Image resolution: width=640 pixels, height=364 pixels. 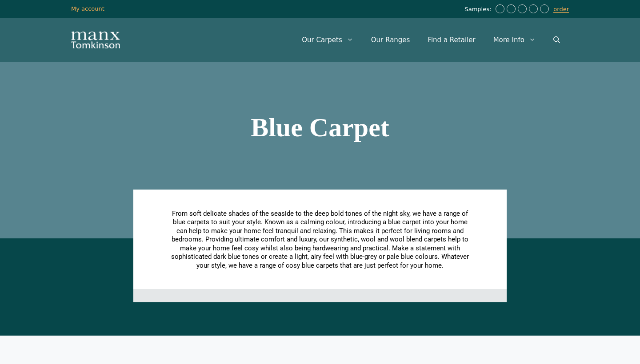 I want to click on a: Our Carpets, so click(x=328, y=40).